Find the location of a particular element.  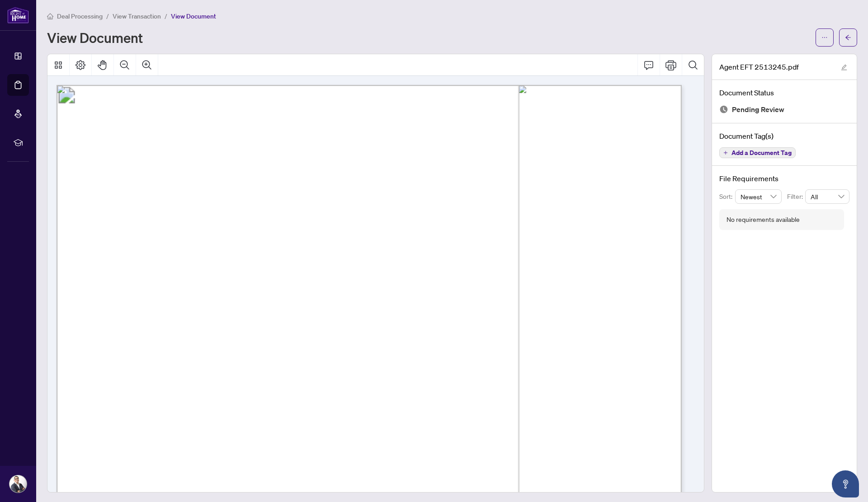

span: Add a Document Tag is located at coordinates (761, 153).